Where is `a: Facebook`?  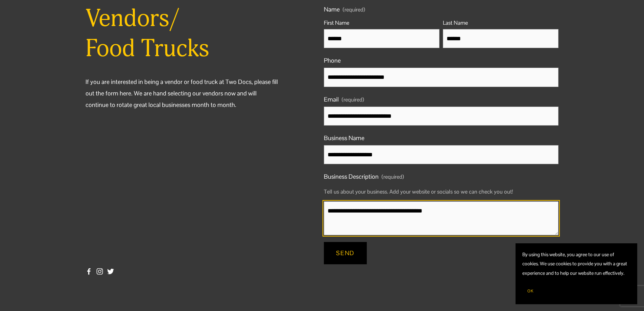
a: Facebook is located at coordinates (89, 272).